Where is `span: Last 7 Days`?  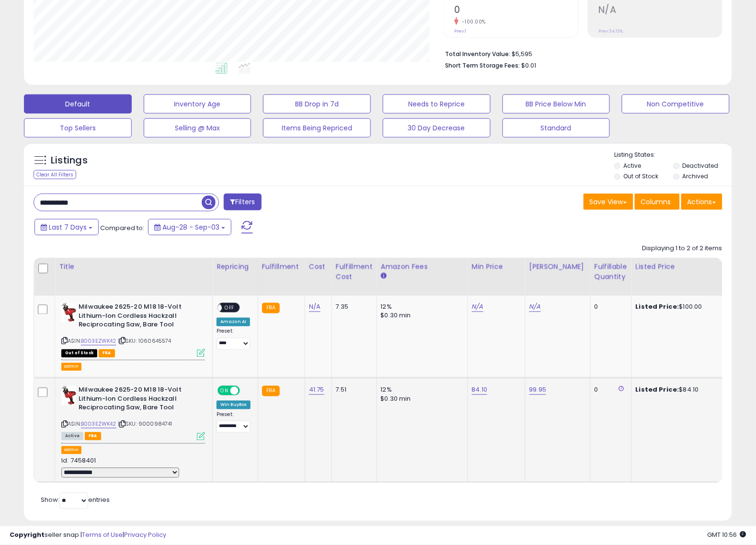 span: Last 7 Days is located at coordinates (68, 227).